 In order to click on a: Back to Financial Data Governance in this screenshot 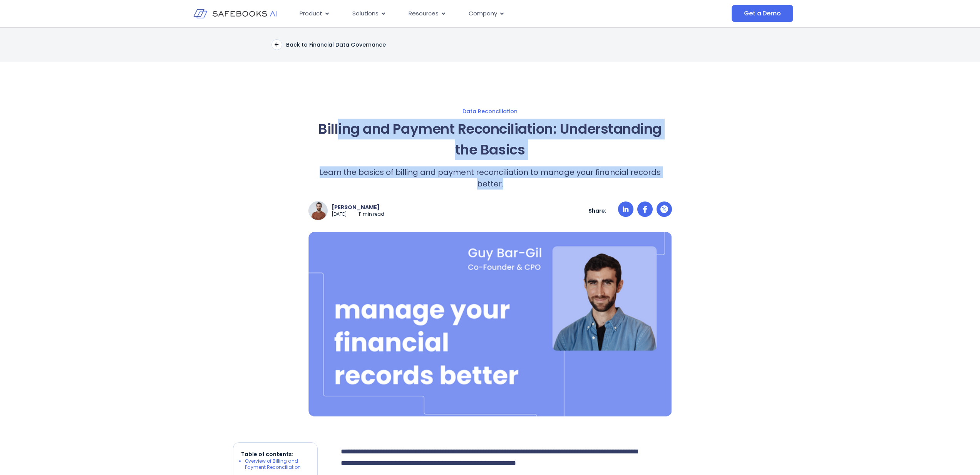, I will do `click(328, 45)`.